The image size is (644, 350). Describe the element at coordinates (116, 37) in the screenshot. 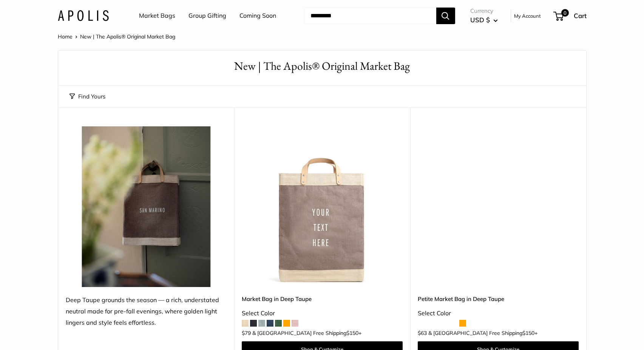

I see `nav: Breadcrumb` at that location.